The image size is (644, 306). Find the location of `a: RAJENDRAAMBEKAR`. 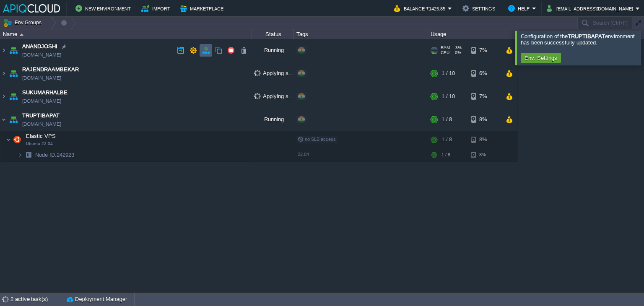

a: RAJENDRAAMBEKAR is located at coordinates (51, 69).